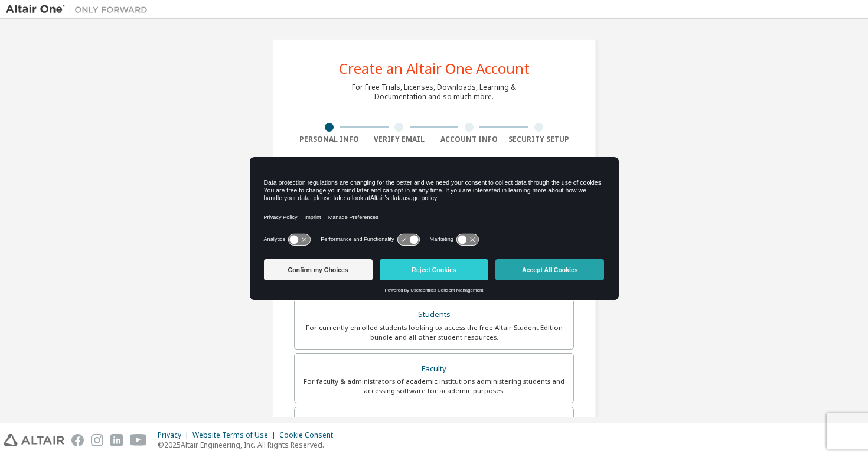 Image resolution: width=868 pixels, height=457 pixels. Describe the element at coordinates (33, 440) in the screenshot. I see `img: altair_logo.svg` at that location.